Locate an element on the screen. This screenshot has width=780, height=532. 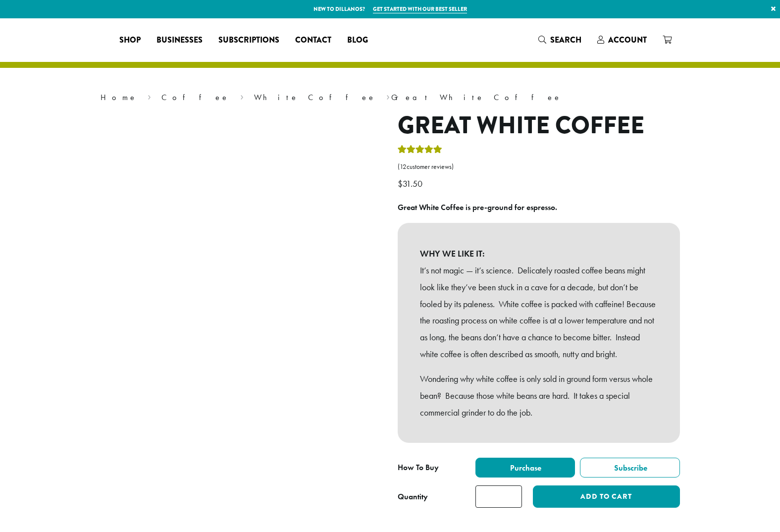
span: Account is located at coordinates (628, 40).